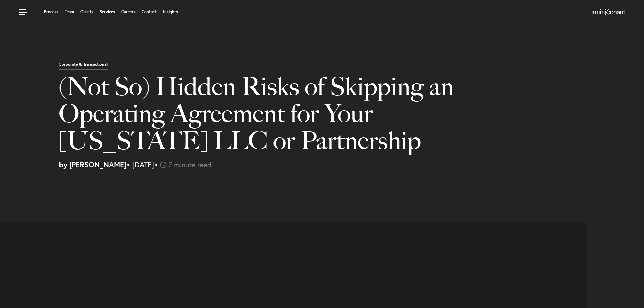 The image size is (644, 308). I want to click on a: Clients, so click(87, 12).